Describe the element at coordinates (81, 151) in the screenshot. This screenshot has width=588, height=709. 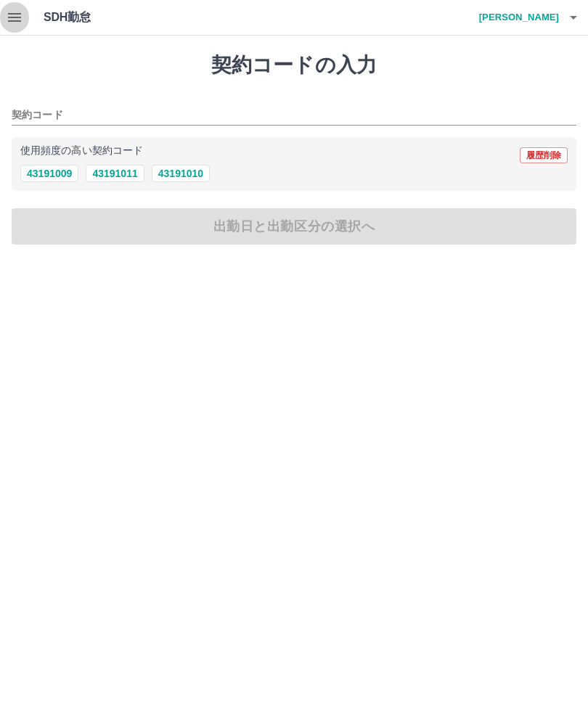
I see `p: 使用頻度の高い契約コード` at that location.